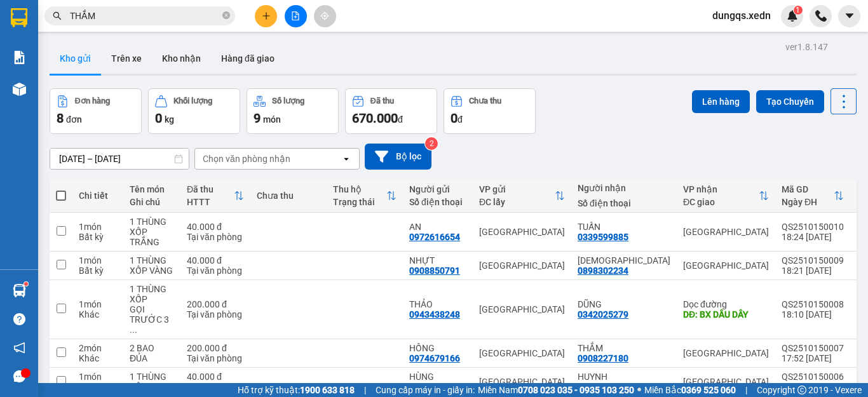 This screenshot has height=397, width=868. What do you see at coordinates (75, 58) in the screenshot?
I see `button: Kho gửi` at bounding box center [75, 58].